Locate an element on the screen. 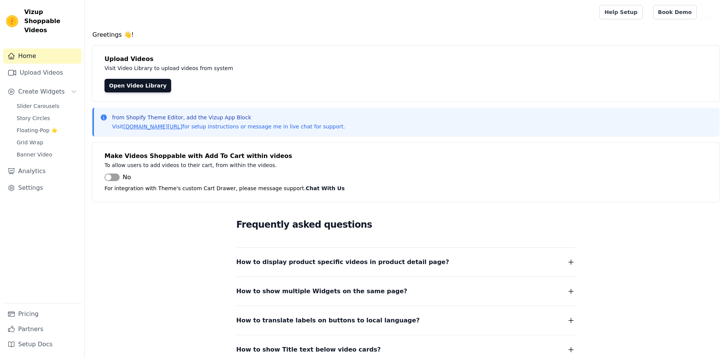 The width and height of the screenshot is (727, 358). span: How to show Title text below video cards? is located at coordinates (308, 349).